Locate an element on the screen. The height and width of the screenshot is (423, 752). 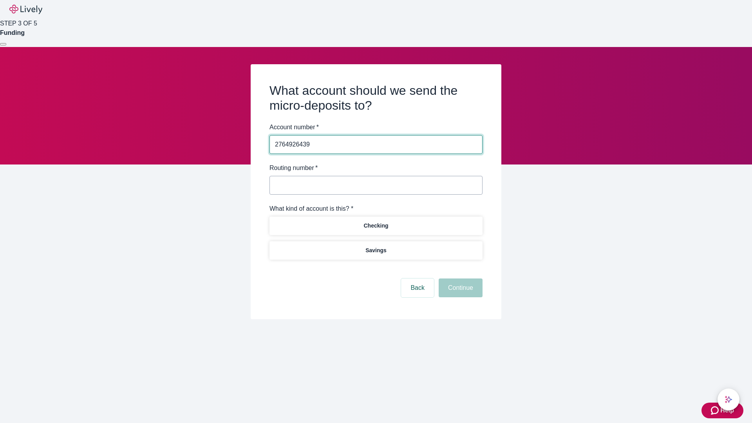
svg: Zendesk support icon is located at coordinates (716, 410).